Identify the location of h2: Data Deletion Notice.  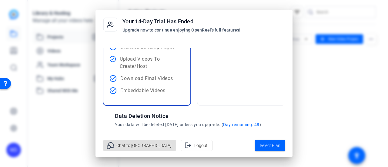
(194, 116).